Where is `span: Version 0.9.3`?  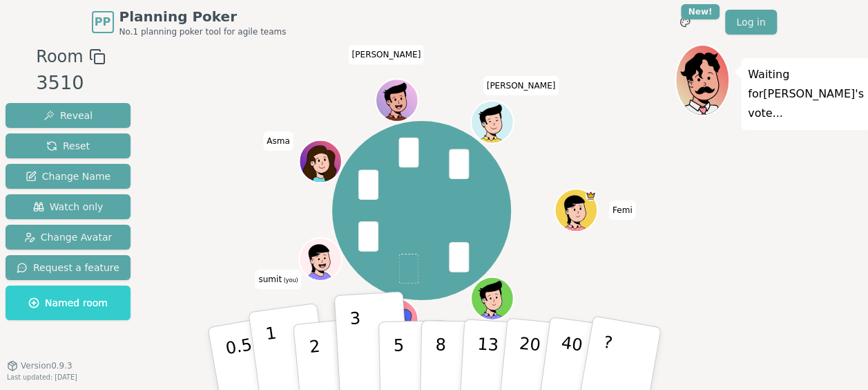 span: Version 0.9.3 is located at coordinates (46, 366).